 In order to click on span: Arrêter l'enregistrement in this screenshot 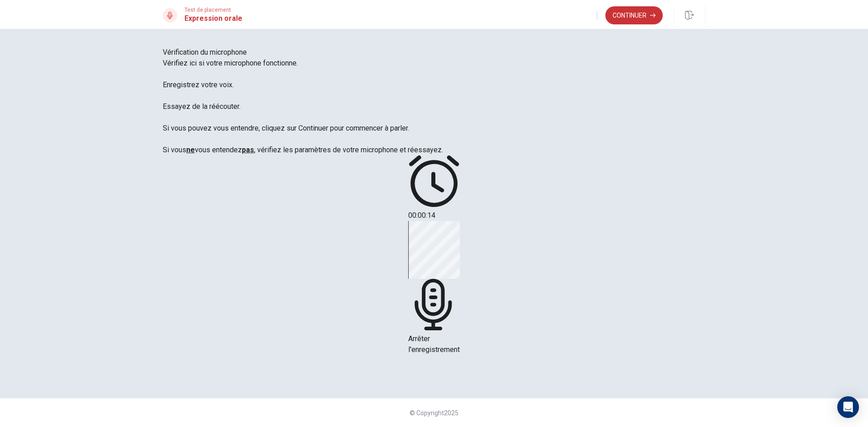, I will do `click(434, 344)`.